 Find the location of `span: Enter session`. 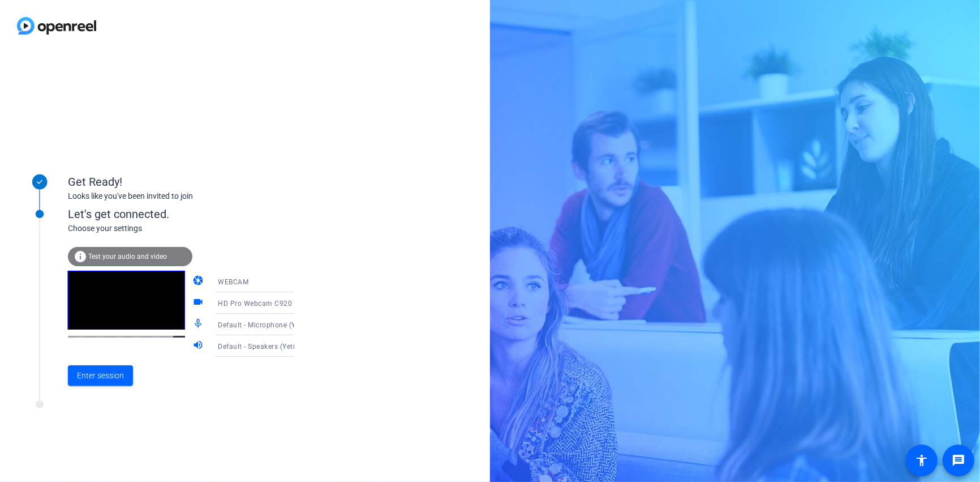

span: Enter session is located at coordinates (100, 375).